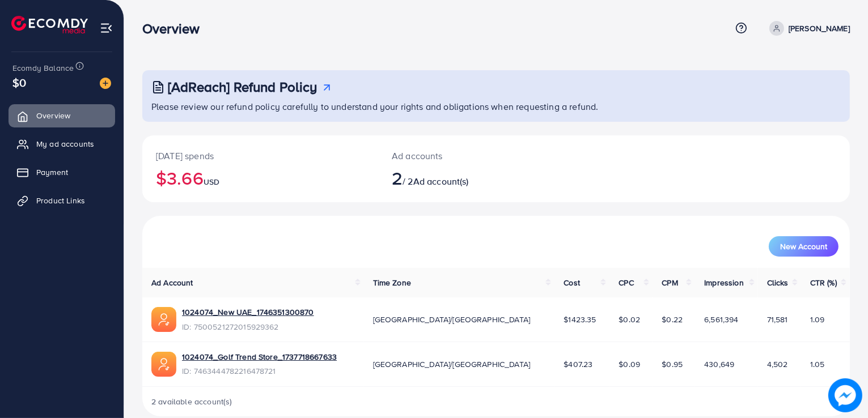 This screenshot has width=868, height=418. What do you see at coordinates (52, 172) in the screenshot?
I see `span: Payment` at bounding box center [52, 172].